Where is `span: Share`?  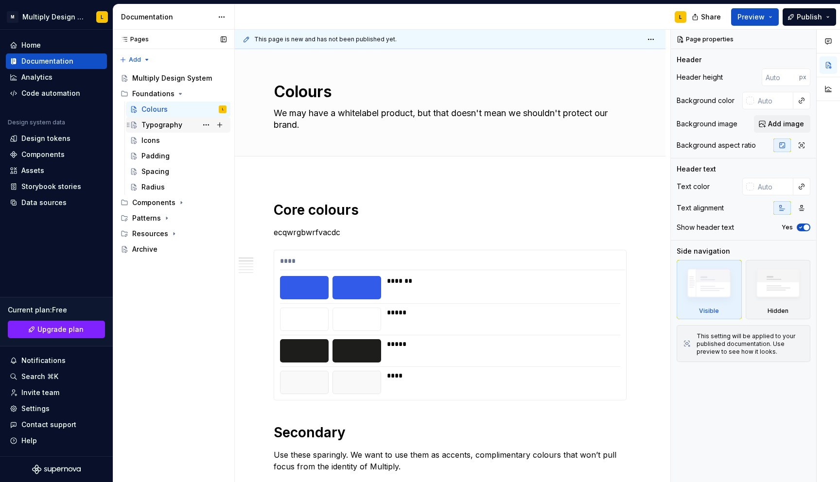
span: Share is located at coordinates (711, 17).